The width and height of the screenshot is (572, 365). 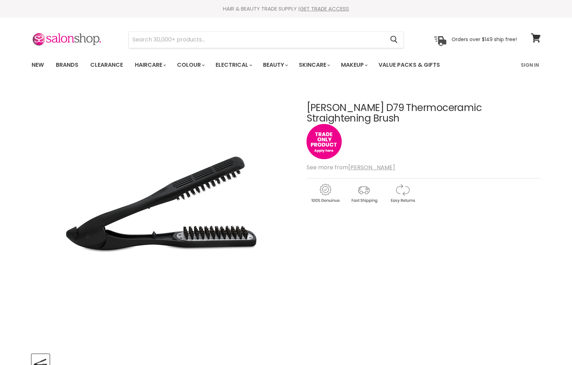 What do you see at coordinates (324, 142) in the screenshot?
I see `img: tradeonly_small.jpg` at bounding box center [324, 142].